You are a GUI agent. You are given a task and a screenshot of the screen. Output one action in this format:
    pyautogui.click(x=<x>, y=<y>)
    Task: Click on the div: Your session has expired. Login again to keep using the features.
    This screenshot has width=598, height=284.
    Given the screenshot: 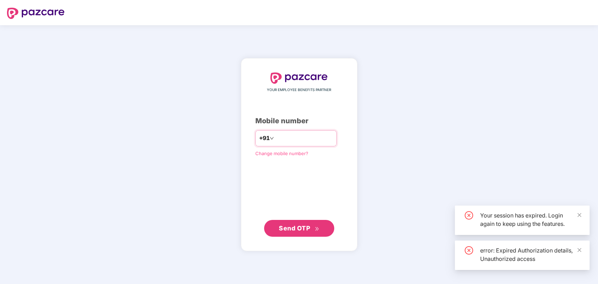 What is the action you would take?
    pyautogui.click(x=530, y=220)
    